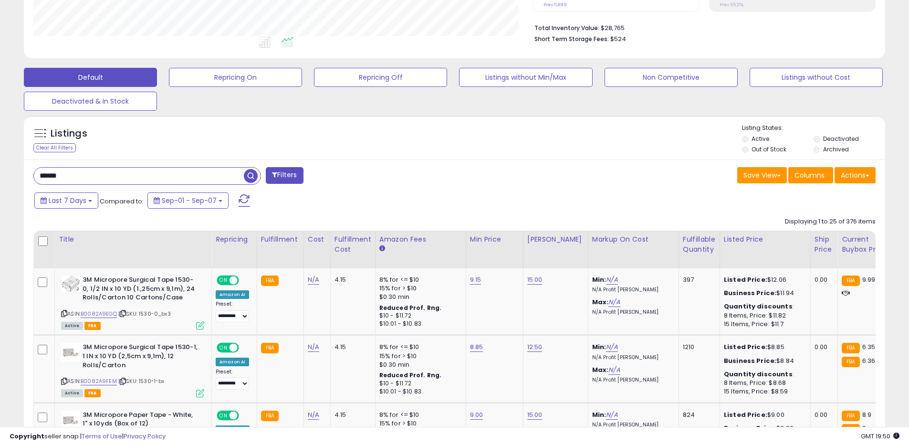 This screenshot has height=446, width=909. I want to click on div: Cost, so click(317, 239).